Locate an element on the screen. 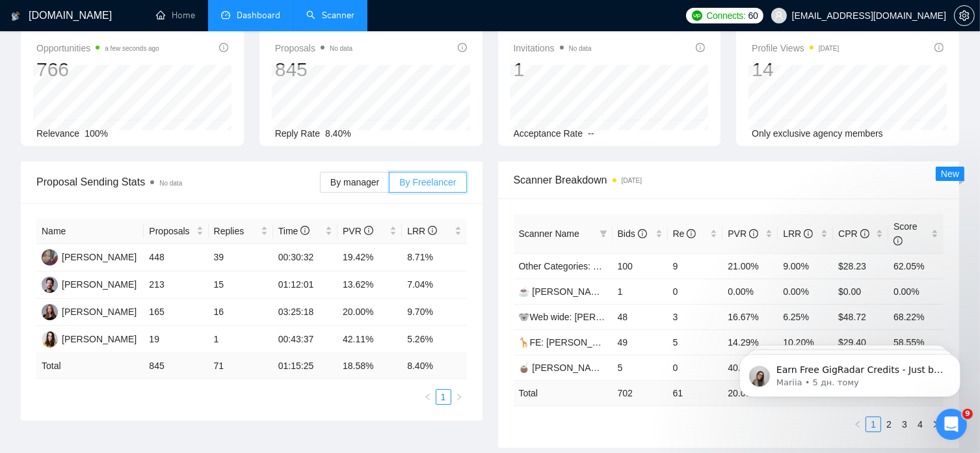  th: Name is located at coordinates (89, 231).